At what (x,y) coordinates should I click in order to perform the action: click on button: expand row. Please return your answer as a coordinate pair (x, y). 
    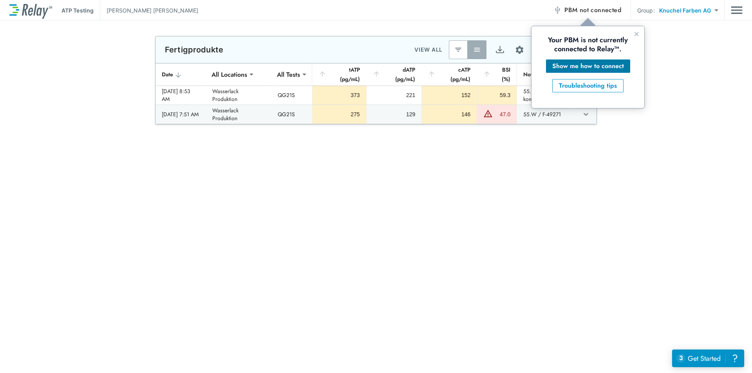
    Looking at the image, I should click on (586, 114).